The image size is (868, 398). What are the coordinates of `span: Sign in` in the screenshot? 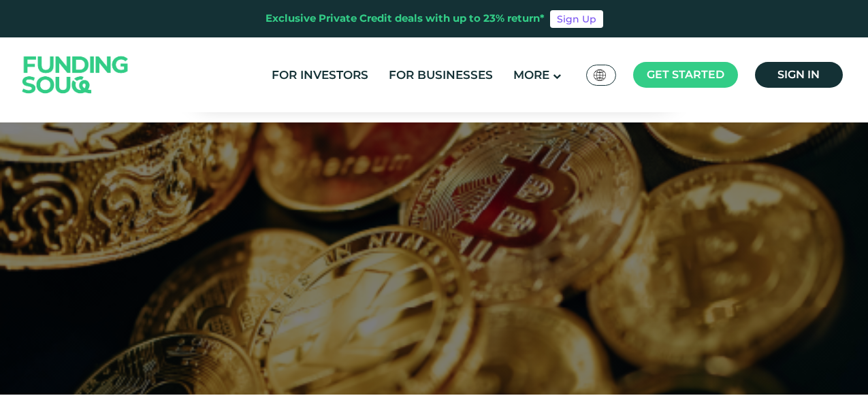 It's located at (799, 74).